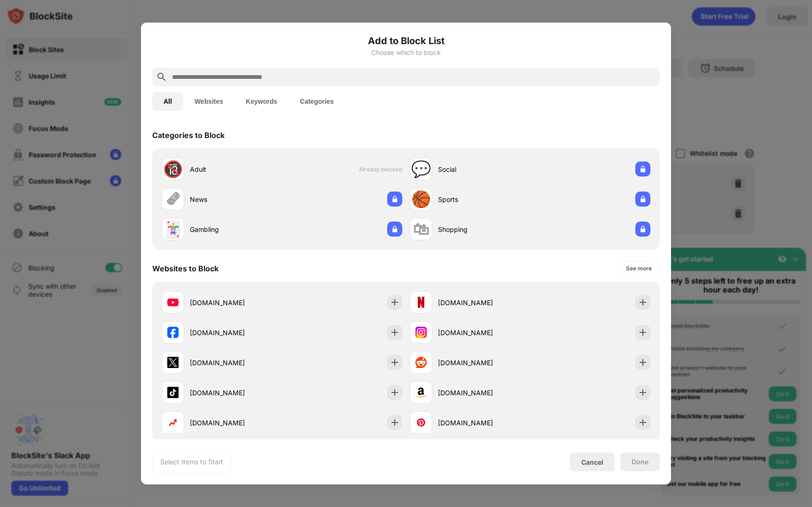  Describe the element at coordinates (317, 101) in the screenshot. I see `button: Categories` at that location.